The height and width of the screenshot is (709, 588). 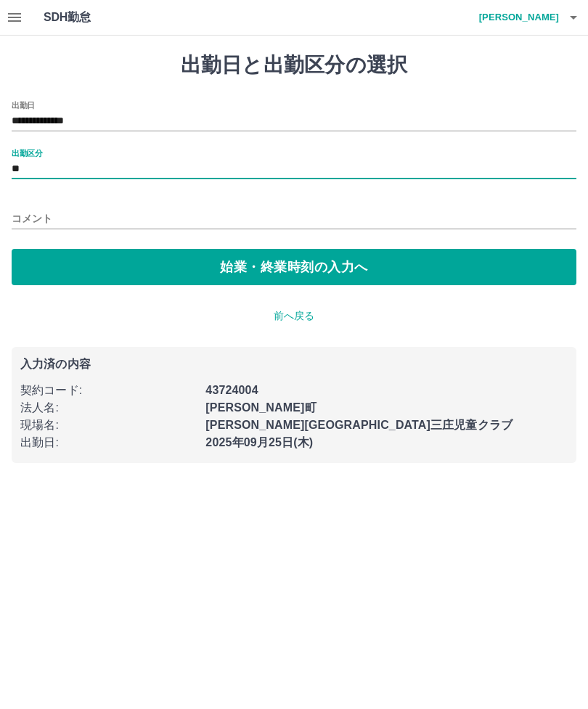 What do you see at coordinates (294, 364) in the screenshot?
I see `p: 入力済の内容` at bounding box center [294, 364].